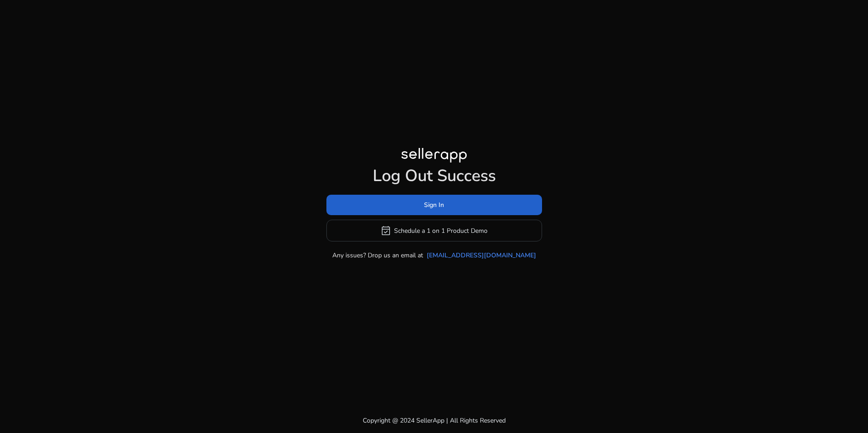  Describe the element at coordinates (386, 230) in the screenshot. I see `span: event_available` at that location.